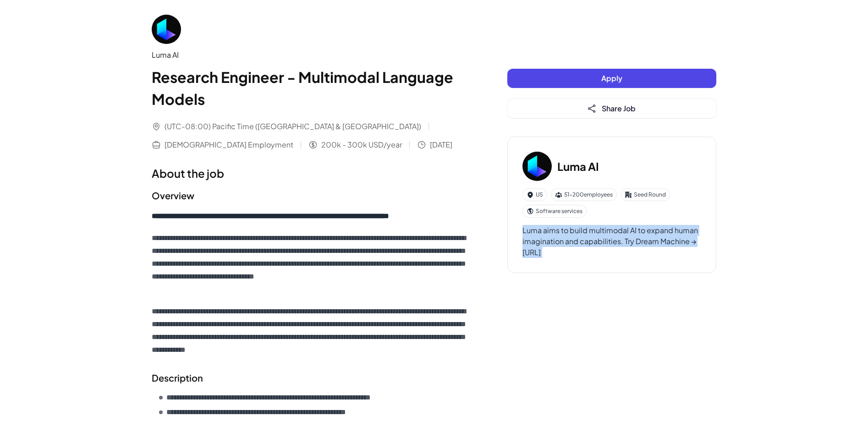 Image resolution: width=868 pixels, height=421 pixels. Describe the element at coordinates (612, 79) in the screenshot. I see `button: Apply` at that location.